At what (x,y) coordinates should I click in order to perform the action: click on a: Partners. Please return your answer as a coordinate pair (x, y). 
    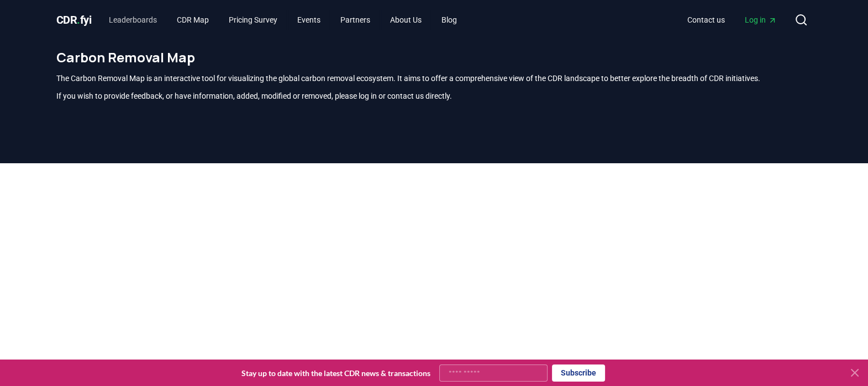
    Looking at the image, I should click on (355, 20).